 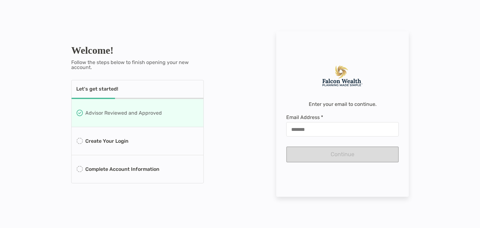 What do you see at coordinates (342, 104) in the screenshot?
I see `p: Enter your email to continue.` at bounding box center [342, 104].